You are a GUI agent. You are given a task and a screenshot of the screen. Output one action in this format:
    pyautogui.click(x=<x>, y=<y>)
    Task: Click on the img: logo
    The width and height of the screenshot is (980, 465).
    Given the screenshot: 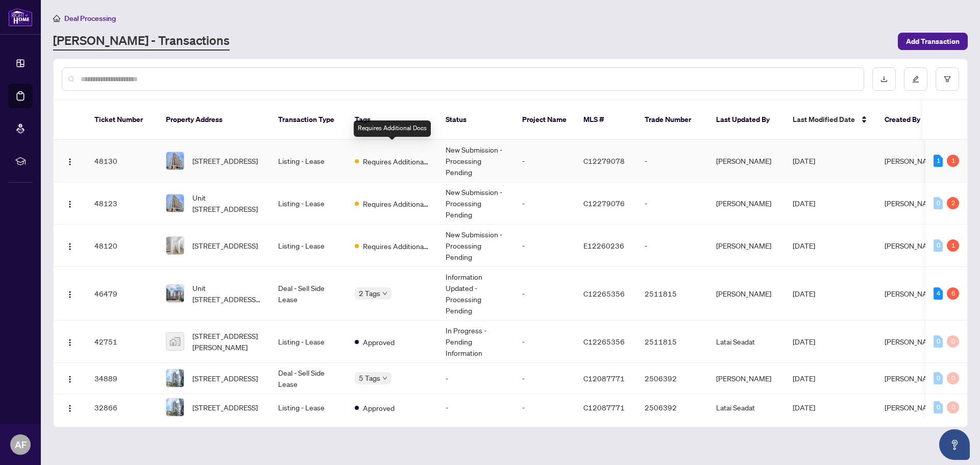 What is the action you would take?
    pyautogui.click(x=20, y=17)
    